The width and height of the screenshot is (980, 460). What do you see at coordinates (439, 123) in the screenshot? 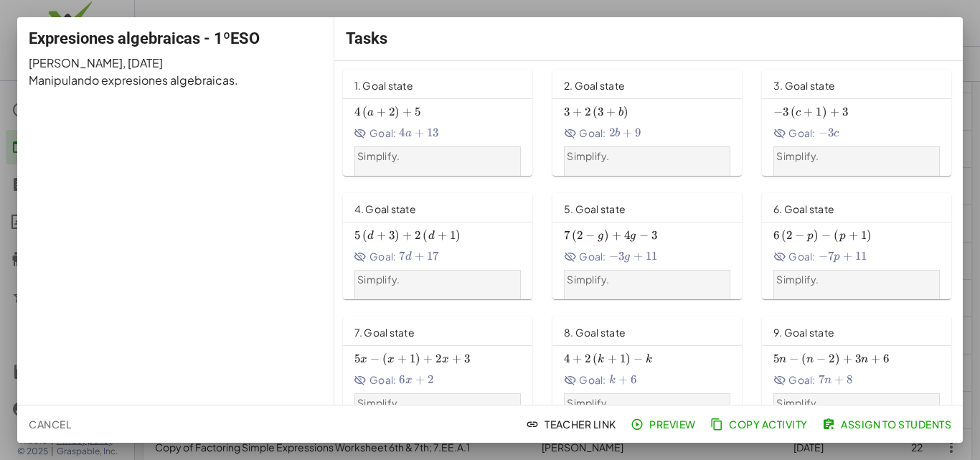
I see `a: 1. Goal stateGoal:Simplify.` at bounding box center [439, 123].